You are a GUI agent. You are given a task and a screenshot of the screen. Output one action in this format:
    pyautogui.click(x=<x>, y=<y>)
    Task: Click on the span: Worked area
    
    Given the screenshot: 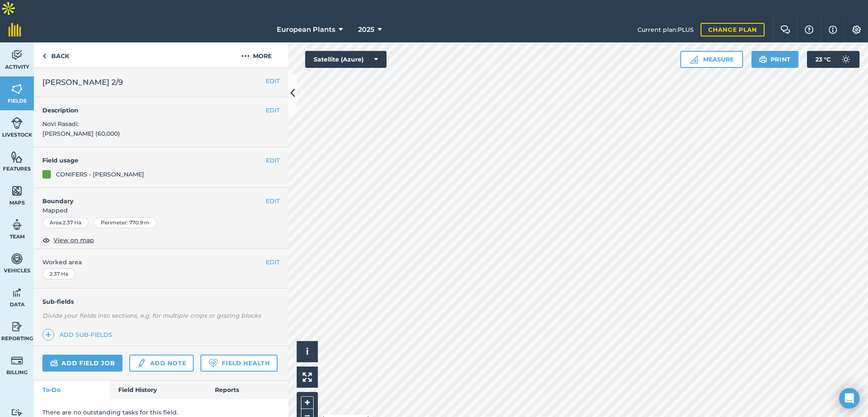 What is the action you would take?
    pyautogui.click(x=161, y=262)
    